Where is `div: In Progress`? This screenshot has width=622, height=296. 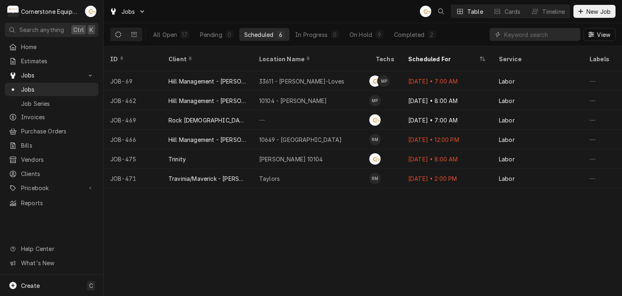 div: In Progress is located at coordinates (312, 34).